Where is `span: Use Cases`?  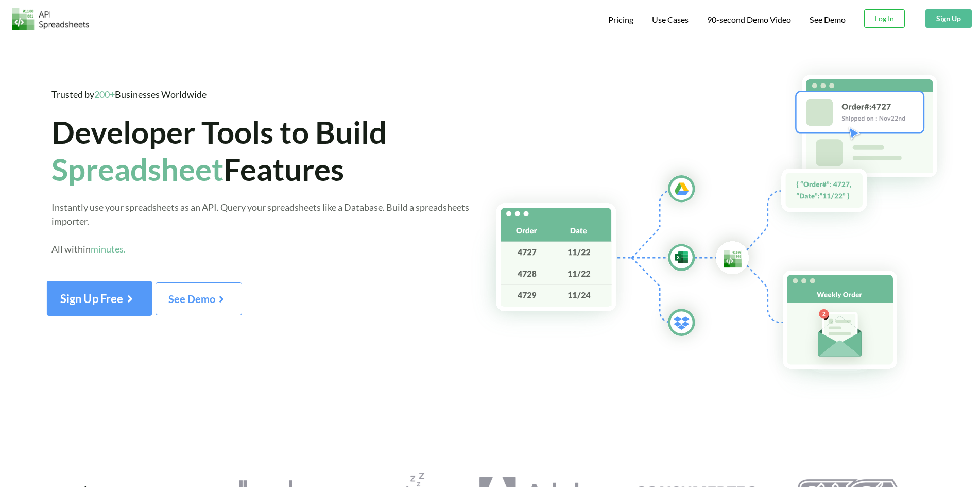
span: Use Cases is located at coordinates (669, 19).